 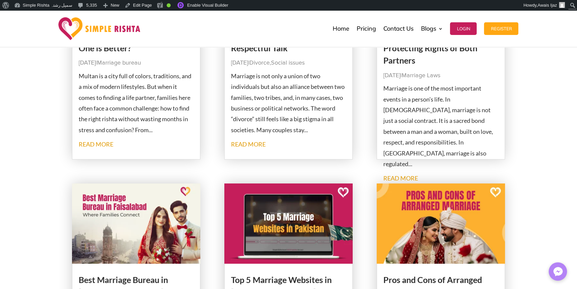 What do you see at coordinates (169, 5) in the screenshot?
I see `div: Good` at bounding box center [169, 5].